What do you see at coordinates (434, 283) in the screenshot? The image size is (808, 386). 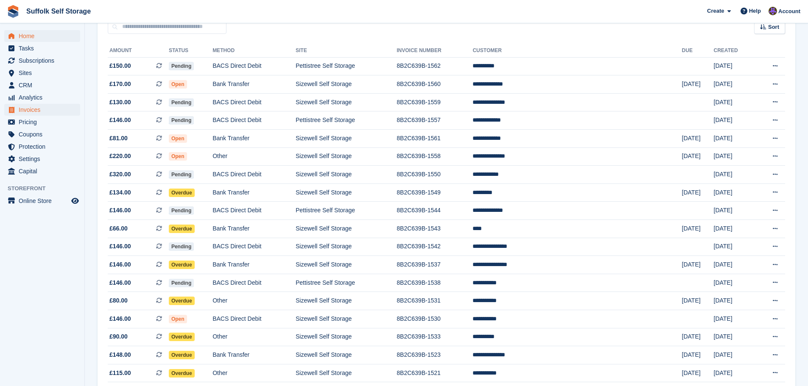 I see `td: 8B2C639B-1538` at bounding box center [434, 283].